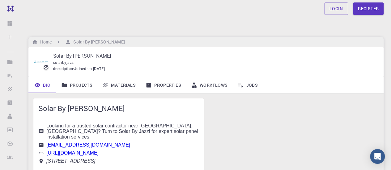 Image resolution: width=391 pixels, height=170 pixels. Describe the element at coordinates (377, 157) in the screenshot. I see `div: Open Intercom Messenger` at that location.